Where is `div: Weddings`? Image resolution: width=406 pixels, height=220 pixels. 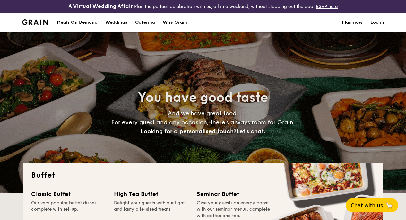
div: Weddings is located at coordinates (116, 22).